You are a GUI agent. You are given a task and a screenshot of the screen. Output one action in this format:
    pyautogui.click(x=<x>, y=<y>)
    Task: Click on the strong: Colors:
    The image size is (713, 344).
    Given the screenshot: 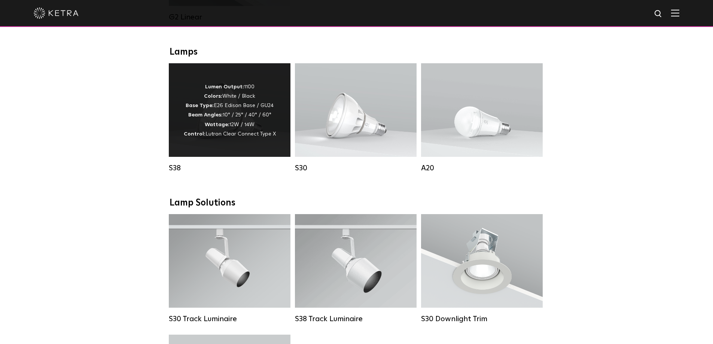 What is the action you would take?
    pyautogui.click(x=213, y=96)
    